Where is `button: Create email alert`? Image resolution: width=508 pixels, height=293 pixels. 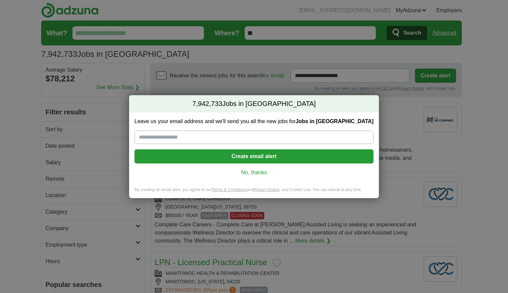
button: Create email alert is located at coordinates (254, 157).